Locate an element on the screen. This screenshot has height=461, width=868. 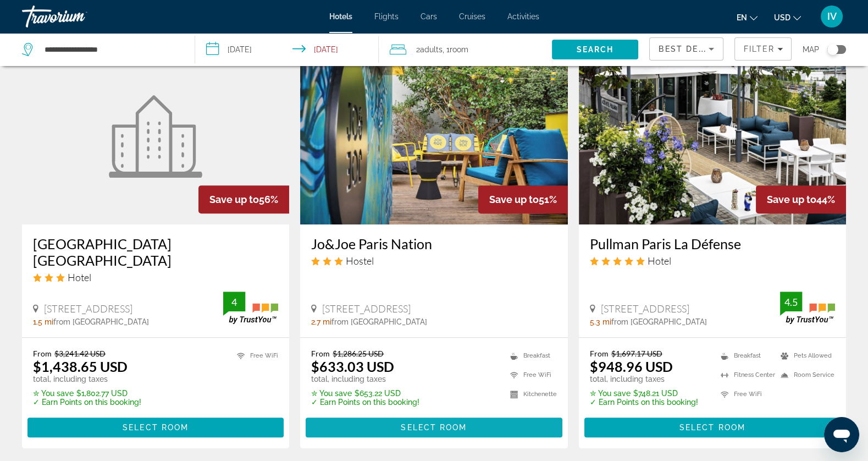
button: Change language is located at coordinates (747, 17).